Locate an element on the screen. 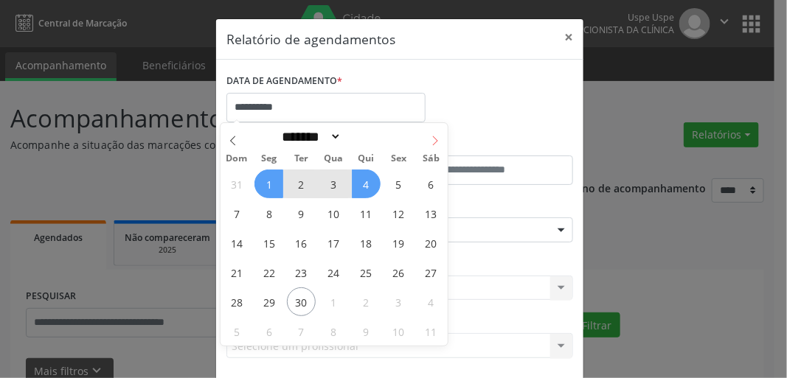  span: Sáb is located at coordinates (432, 159).